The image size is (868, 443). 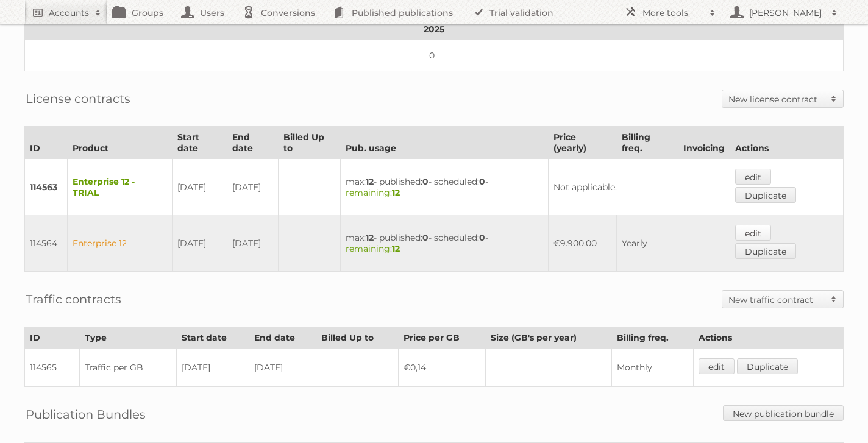 I want to click on th: Price per GB, so click(x=442, y=338).